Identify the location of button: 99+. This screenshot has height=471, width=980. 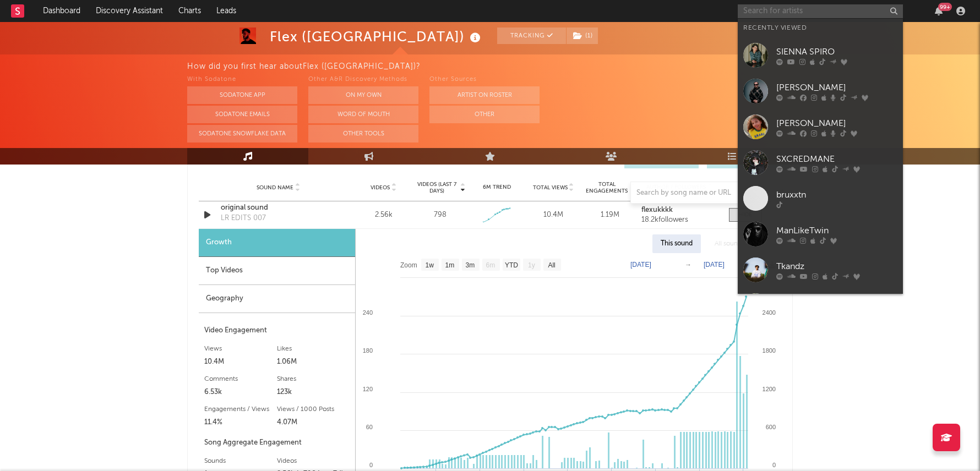
(939, 11).